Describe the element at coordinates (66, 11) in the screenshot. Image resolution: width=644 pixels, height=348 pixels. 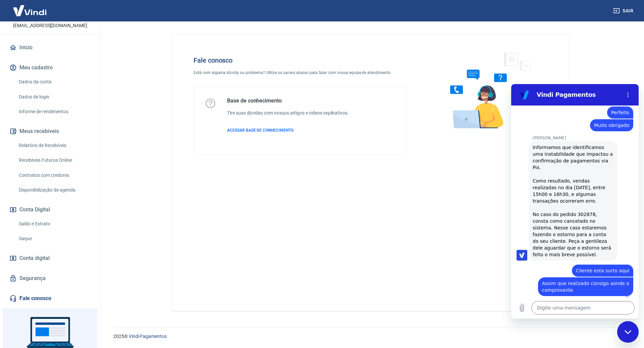
I see `h2: Vindi Pagamentos` at that location.